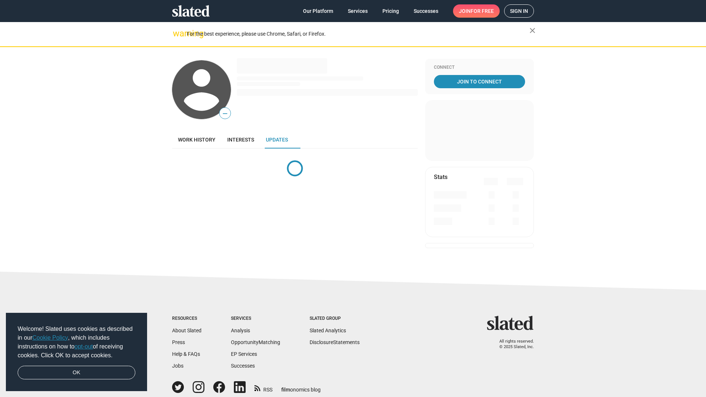 The width and height of the screenshot is (706, 397). Describe the element at coordinates (178, 366) in the screenshot. I see `a: Jobs` at that location.